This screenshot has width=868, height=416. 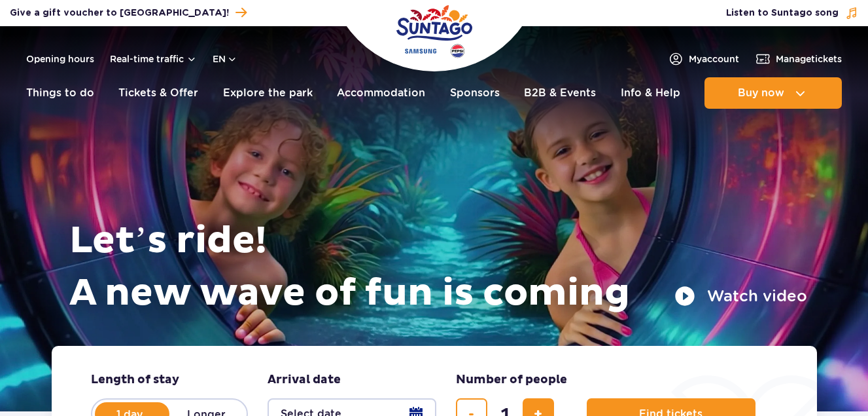 What do you see at coordinates (60, 93) in the screenshot?
I see `a: Things to do` at bounding box center [60, 93].